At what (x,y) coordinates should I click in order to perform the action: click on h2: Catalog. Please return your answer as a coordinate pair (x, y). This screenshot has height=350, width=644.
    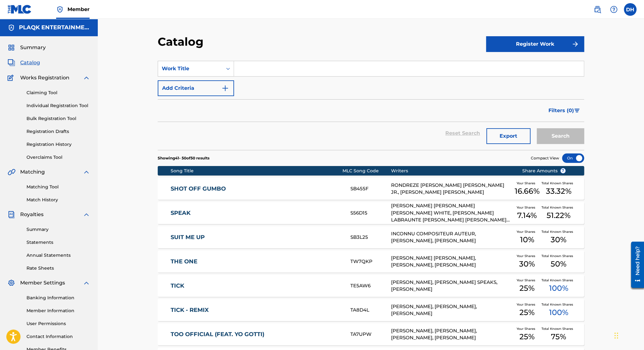
    Looking at the image, I should click on (182, 42).